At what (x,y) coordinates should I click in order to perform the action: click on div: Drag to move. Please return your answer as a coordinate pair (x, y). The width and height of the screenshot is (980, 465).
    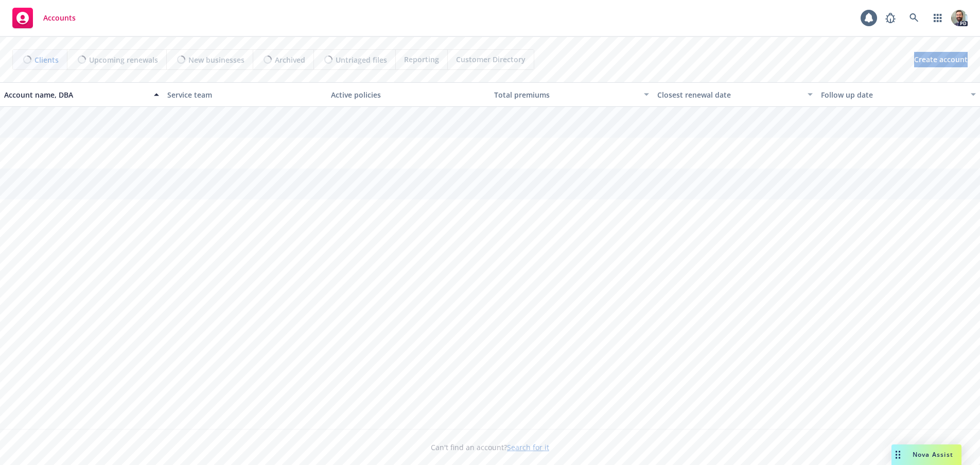
    Looking at the image, I should click on (897, 455).